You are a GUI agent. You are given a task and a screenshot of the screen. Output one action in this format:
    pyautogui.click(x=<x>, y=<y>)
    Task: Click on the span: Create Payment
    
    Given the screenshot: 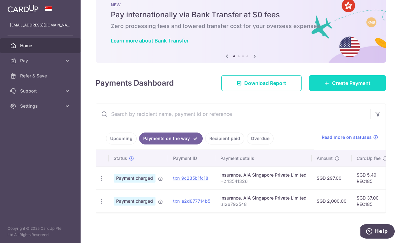 What is the action you would take?
    pyautogui.click(x=351, y=83)
    